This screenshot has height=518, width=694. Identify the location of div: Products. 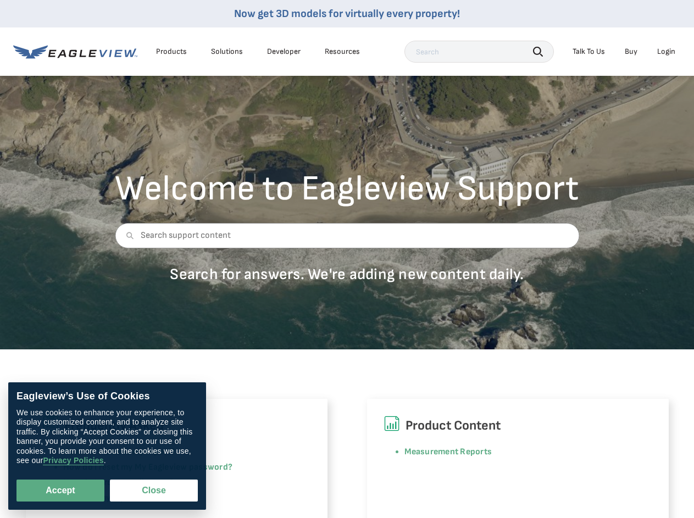
(171, 52).